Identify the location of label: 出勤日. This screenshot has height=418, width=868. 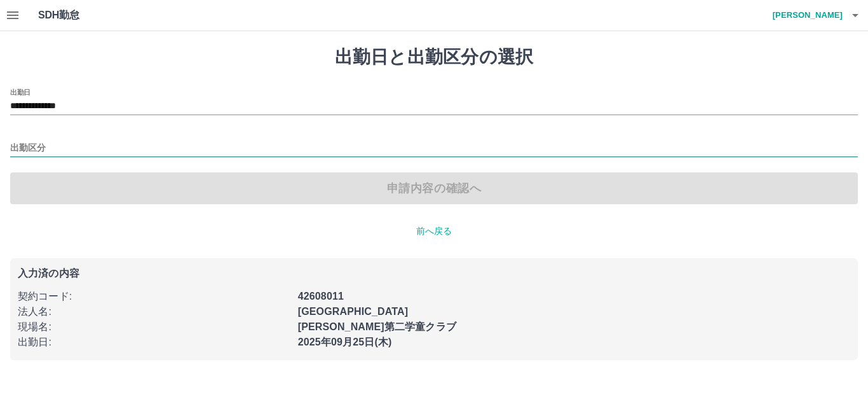
(20, 92).